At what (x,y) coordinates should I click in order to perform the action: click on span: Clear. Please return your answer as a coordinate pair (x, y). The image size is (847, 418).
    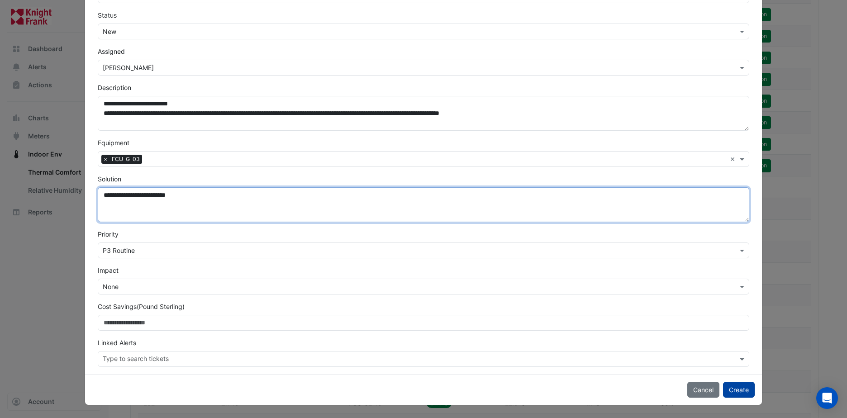
    Looking at the image, I should click on (733, 159).